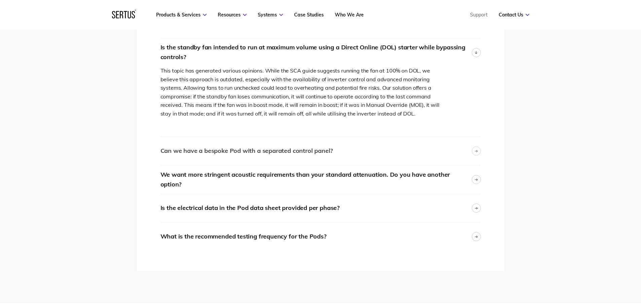  What do you see at coordinates (624, 290) in the screenshot?
I see `div: Chat Widget` at bounding box center [624, 290].